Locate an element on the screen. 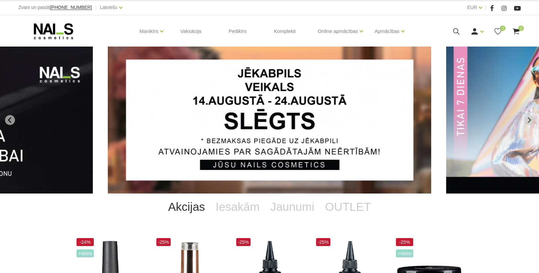 The height and width of the screenshot is (273, 539). a: Latviešu is located at coordinates (108, 7).